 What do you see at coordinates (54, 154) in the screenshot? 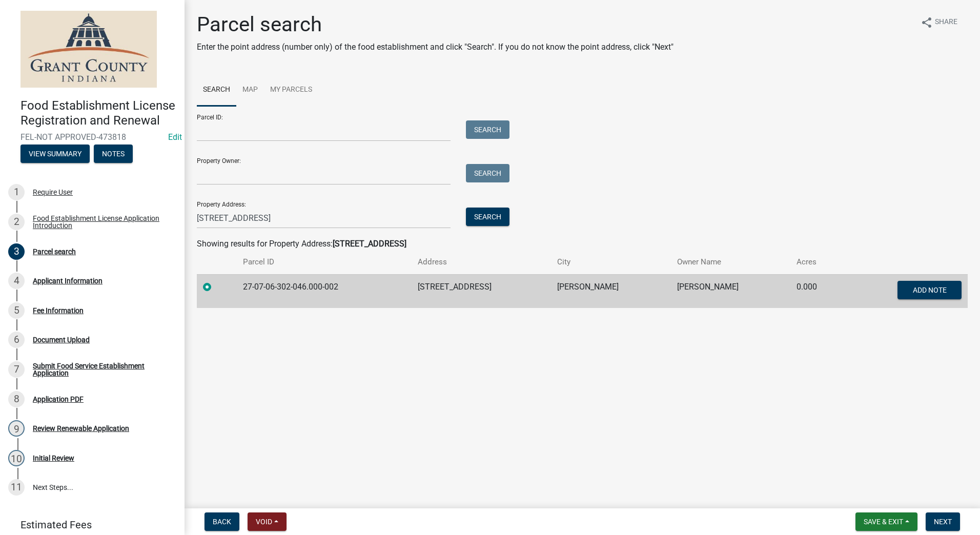
I see `button: View Summary` at bounding box center [54, 154].